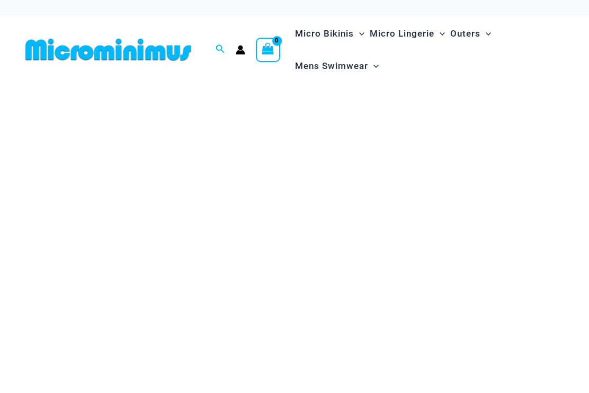 The height and width of the screenshot is (393, 589). I want to click on a: View Shopping Cart, empty, so click(268, 50).